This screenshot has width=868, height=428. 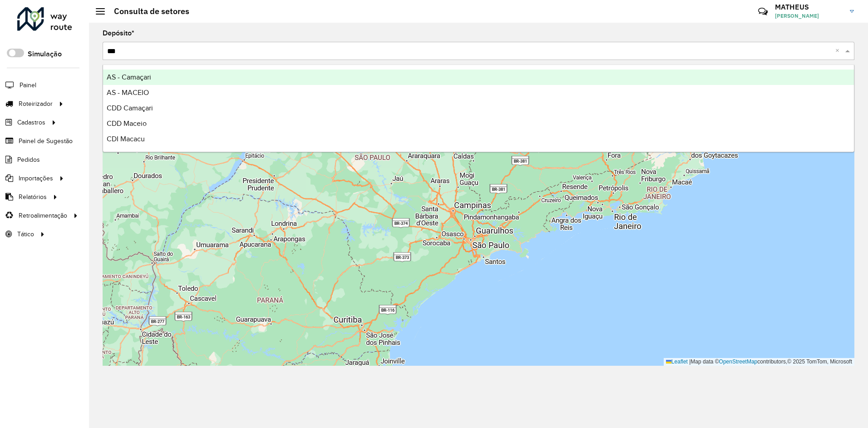 What do you see at coordinates (28, 85) in the screenshot?
I see `span: Painel` at bounding box center [28, 85].